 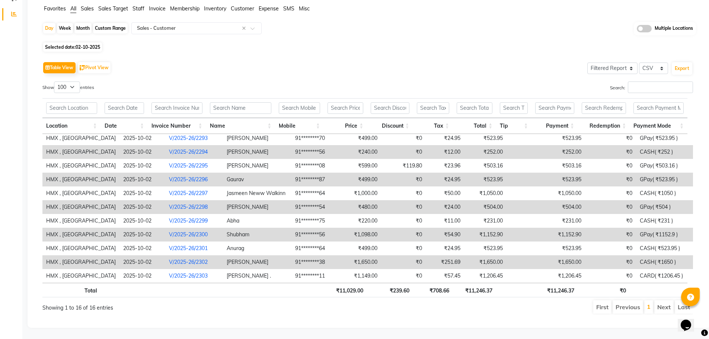 I want to click on td: ₹24.95, so click(x=445, y=180).